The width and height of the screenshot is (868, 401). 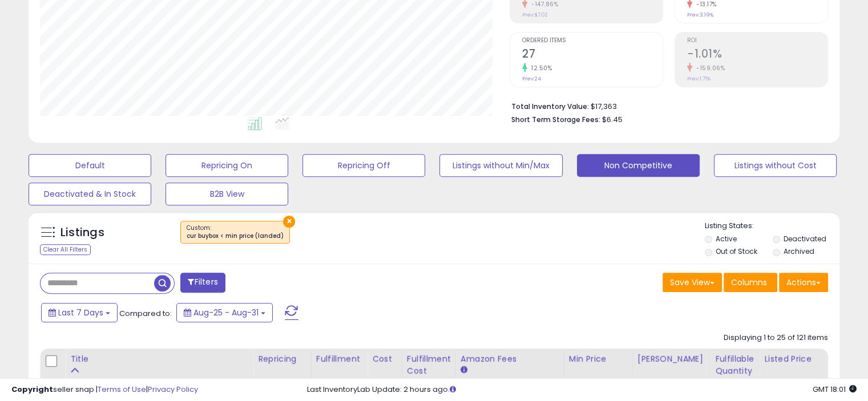 I want to click on span: 2025-09-8 18:01 GMT, so click(x=835, y=389).